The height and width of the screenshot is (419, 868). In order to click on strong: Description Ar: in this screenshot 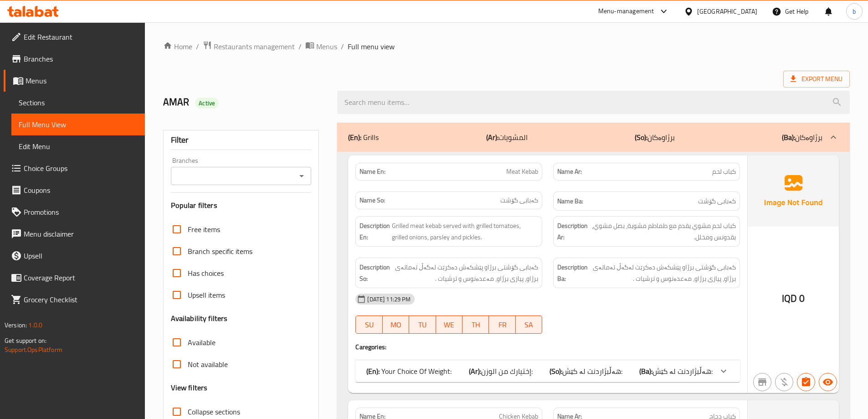, I will do `click(572, 231)`.